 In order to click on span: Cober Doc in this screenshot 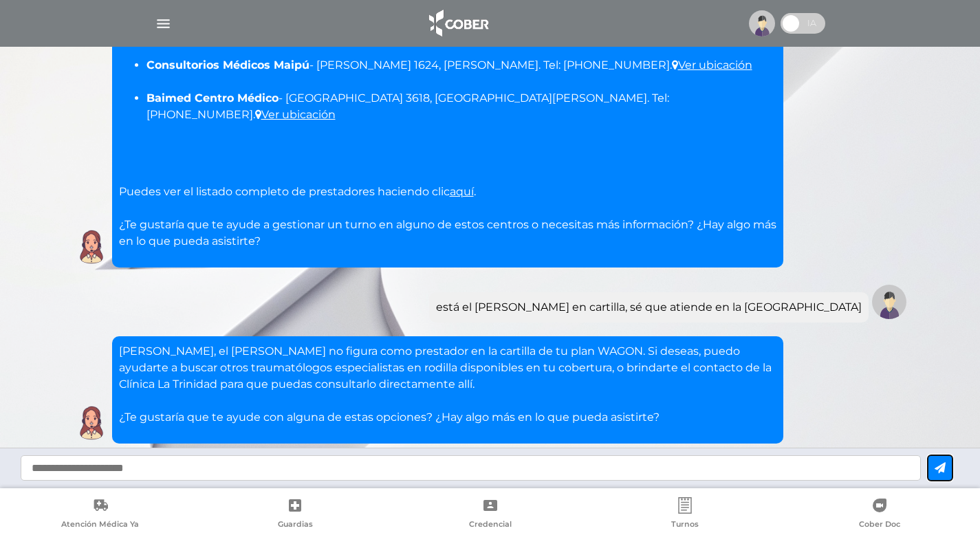, I will do `click(880, 526)`.